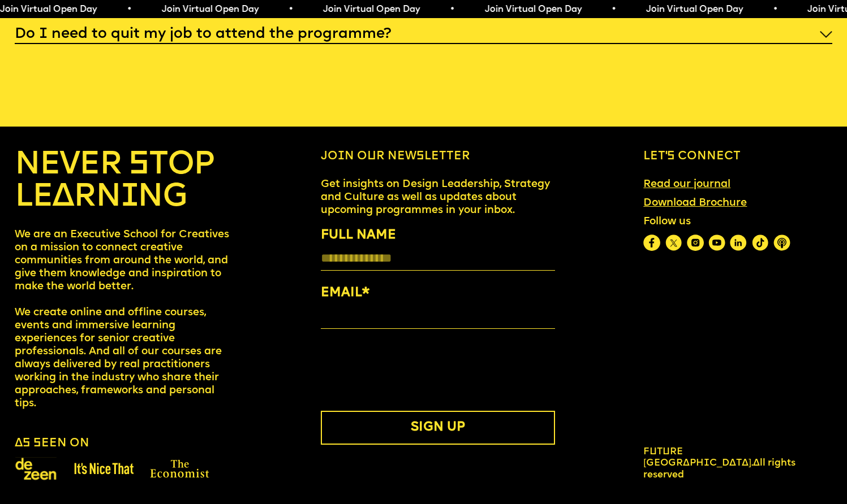  I want to click on a: Read our journal, so click(687, 185).